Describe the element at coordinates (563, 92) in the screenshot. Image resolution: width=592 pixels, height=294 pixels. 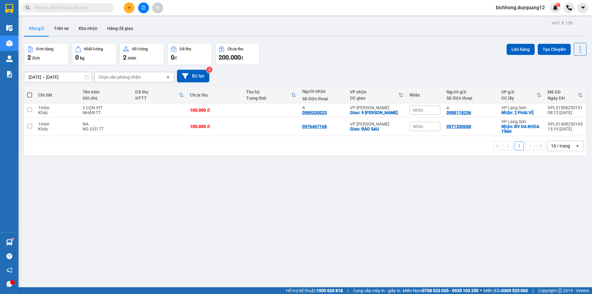
I see `div: Mã GD` at that location.